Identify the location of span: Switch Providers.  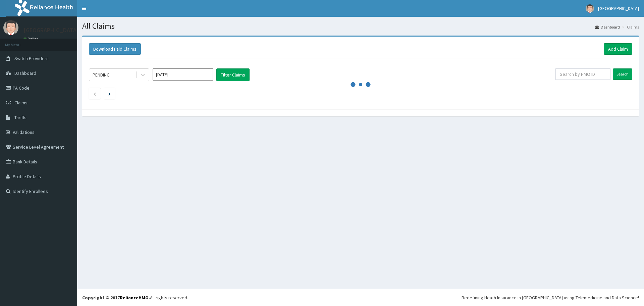
(32, 58).